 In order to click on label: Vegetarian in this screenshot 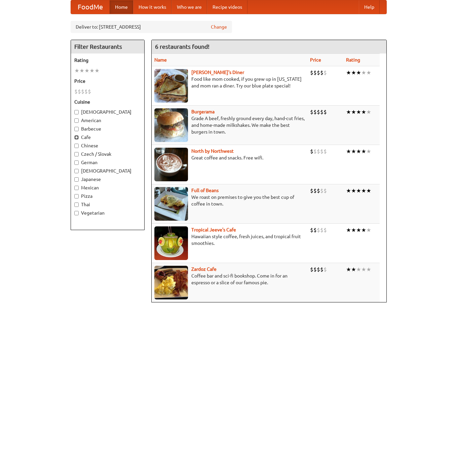, I will do `click(108, 213)`.